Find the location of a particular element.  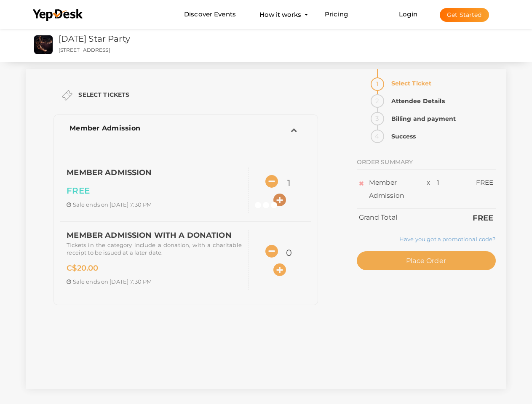

button: How it works is located at coordinates (280, 14).